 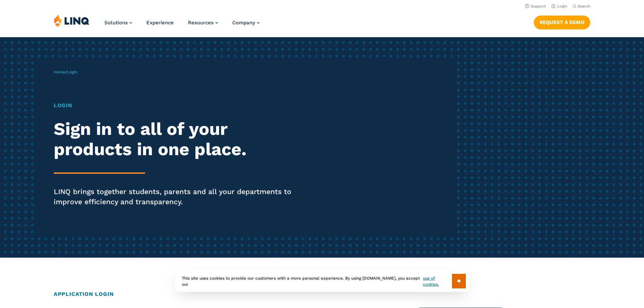 I want to click on p: LINQ brings together students, parents and all your departments to improve efficiency and transpa..., so click(x=178, y=196).